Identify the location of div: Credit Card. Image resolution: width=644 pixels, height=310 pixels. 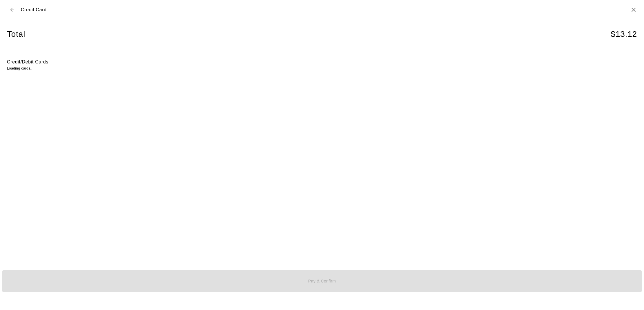
(27, 10).